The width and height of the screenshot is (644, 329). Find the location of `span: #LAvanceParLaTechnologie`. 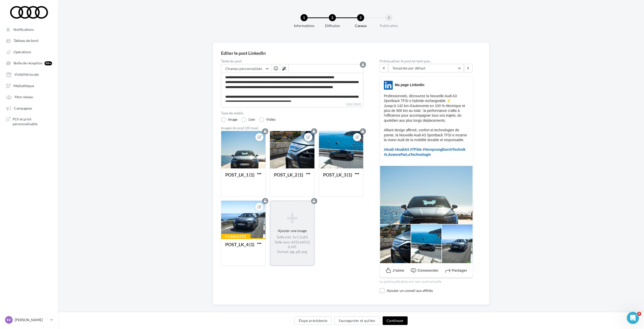

span: #LAvanceParLaTechnologie is located at coordinates (407, 154).